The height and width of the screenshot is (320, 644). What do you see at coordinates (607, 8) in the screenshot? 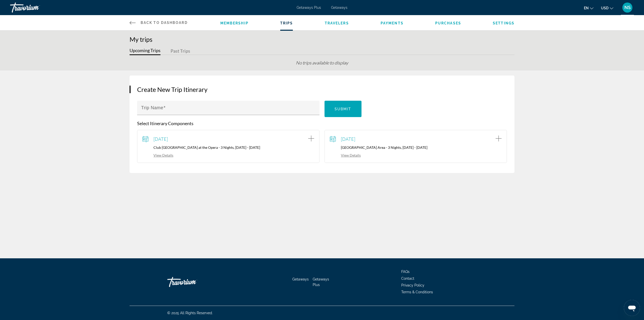
I see `button: Change currency` at bounding box center [607, 8].